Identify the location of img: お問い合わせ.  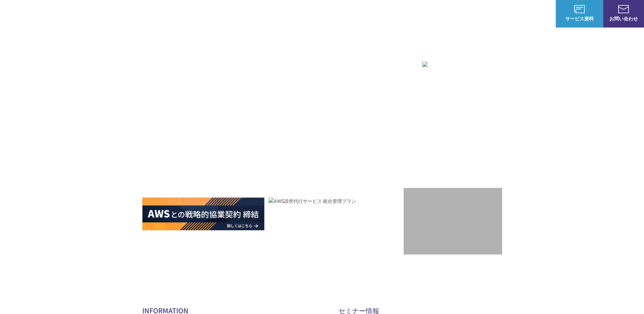
(624, 9).